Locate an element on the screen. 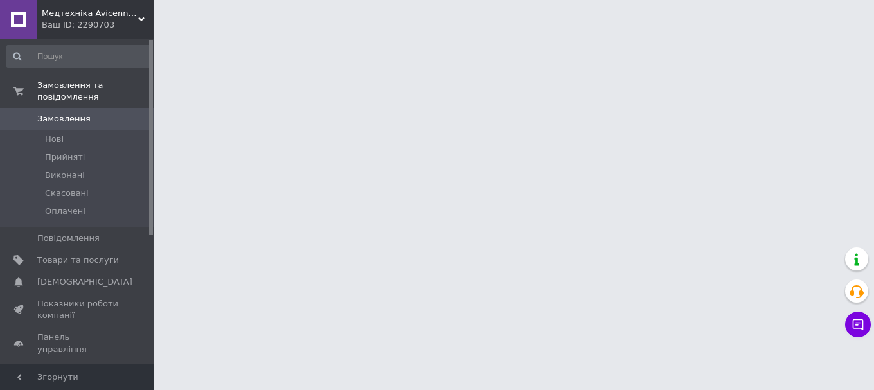 This screenshot has height=390, width=874. span: Медтехніка Avicenna medteh-ua.com is located at coordinates (90, 13).